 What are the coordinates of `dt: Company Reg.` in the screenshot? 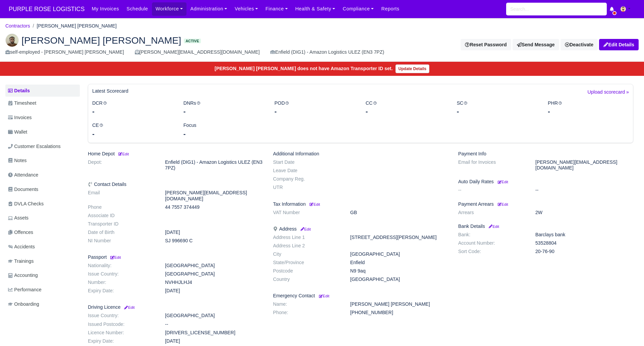 It's located at (307, 179).